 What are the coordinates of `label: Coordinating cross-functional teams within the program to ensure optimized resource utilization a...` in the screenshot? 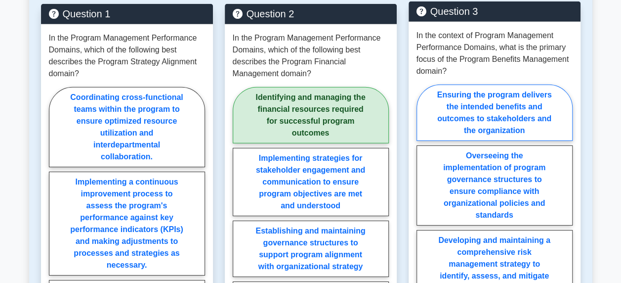 It's located at (127, 127).